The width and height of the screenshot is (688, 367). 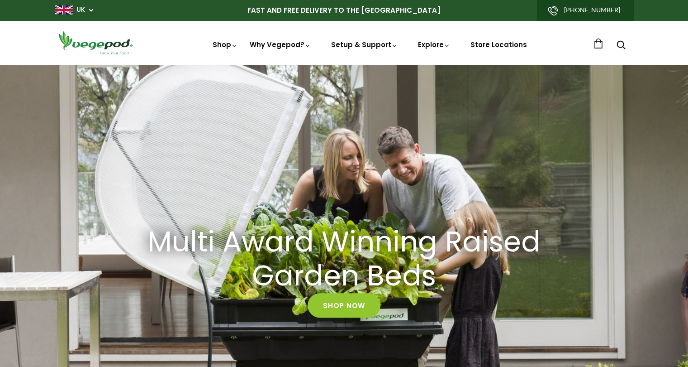 What do you see at coordinates (225, 44) in the screenshot?
I see `a: Shop` at bounding box center [225, 44].